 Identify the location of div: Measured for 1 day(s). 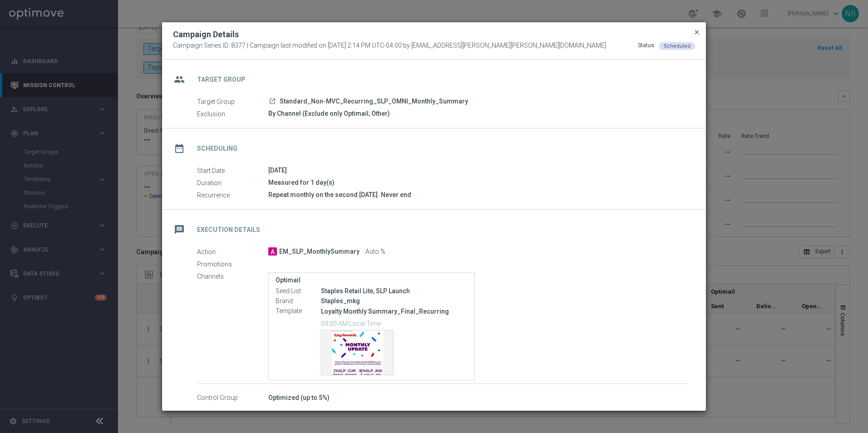
(478, 183).